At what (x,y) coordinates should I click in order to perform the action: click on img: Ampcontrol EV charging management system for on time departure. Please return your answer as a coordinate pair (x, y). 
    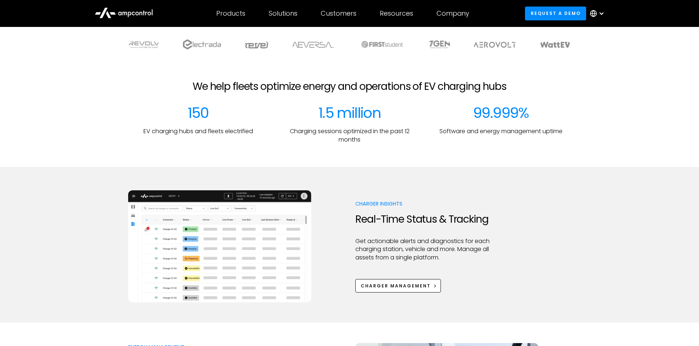
    Looking at the image, I should click on (219, 246).